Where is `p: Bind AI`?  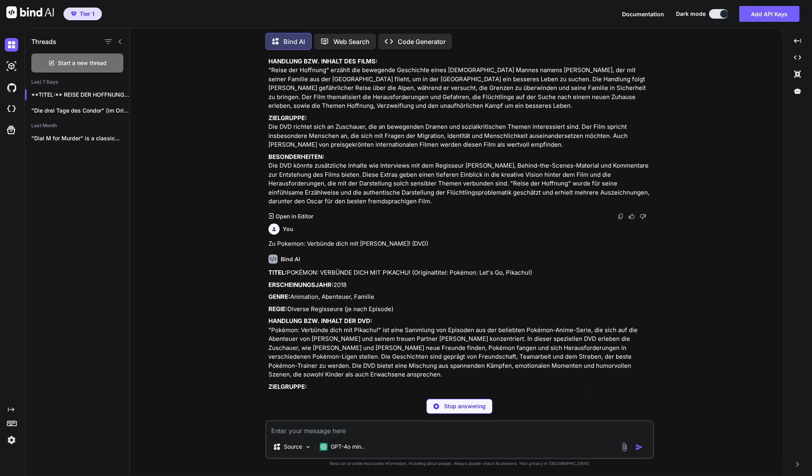 p: Bind AI is located at coordinates (294, 42).